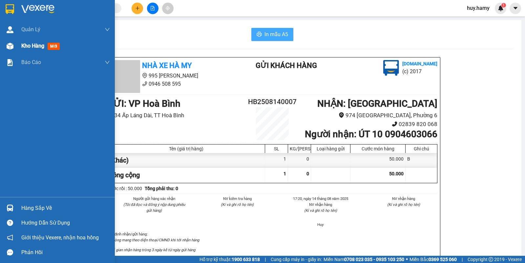 This screenshot has height=263, width=525. I want to click on strong: 0708 023 035 - 0935 103 250, so click(374, 259).